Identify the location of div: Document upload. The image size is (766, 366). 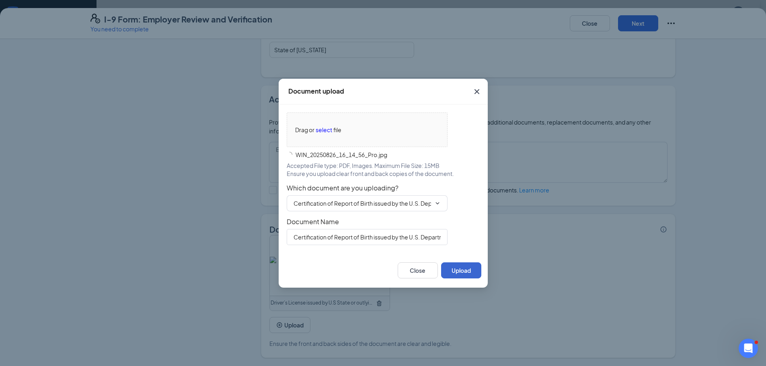
(316, 91).